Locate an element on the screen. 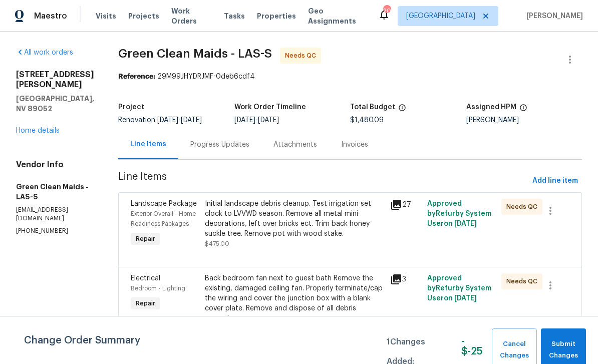 Image resolution: width=598 pixels, height=364 pixels. span: Submit Changes is located at coordinates (563, 350).